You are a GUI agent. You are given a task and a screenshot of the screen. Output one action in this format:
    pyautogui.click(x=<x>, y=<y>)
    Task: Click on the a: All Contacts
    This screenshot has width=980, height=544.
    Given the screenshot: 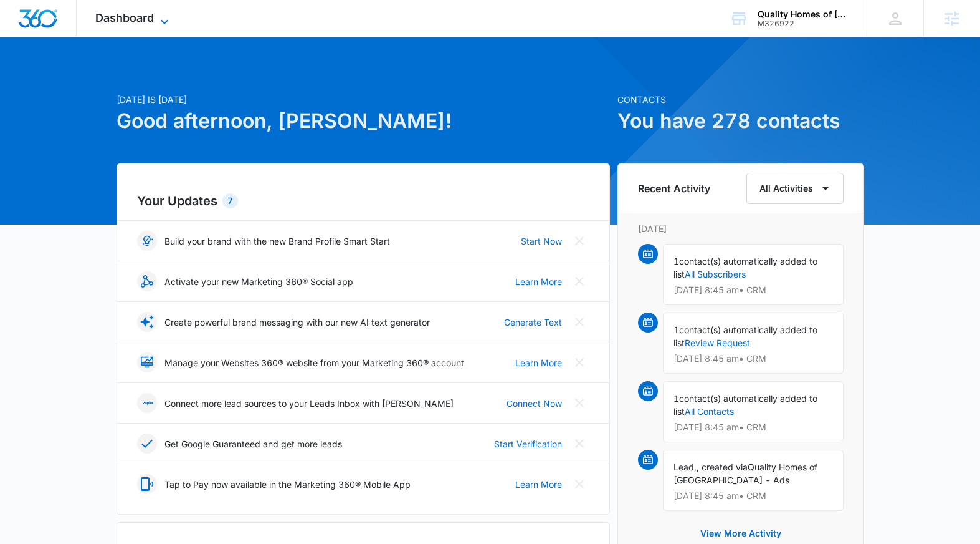 What is the action you would take?
    pyautogui.click(x=710, y=411)
    